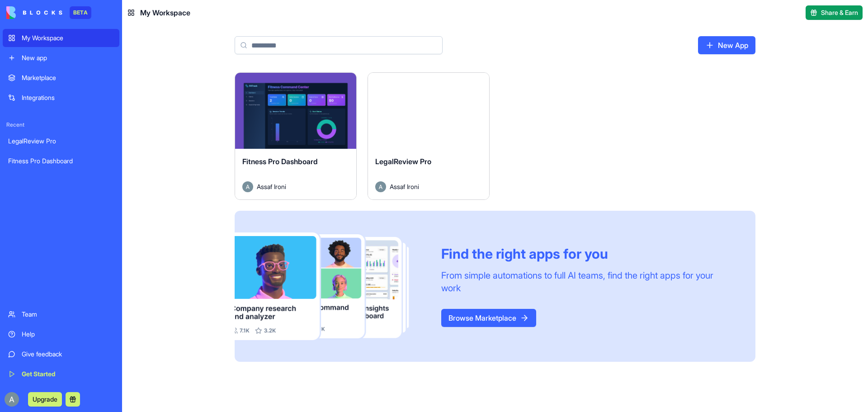  I want to click on div: Help, so click(68, 334).